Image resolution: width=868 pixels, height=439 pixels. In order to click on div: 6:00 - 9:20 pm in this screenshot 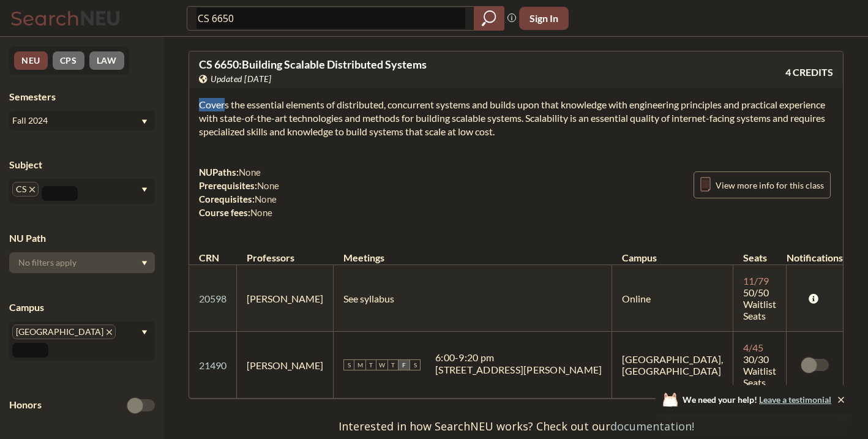, I will do `click(518, 357)`.